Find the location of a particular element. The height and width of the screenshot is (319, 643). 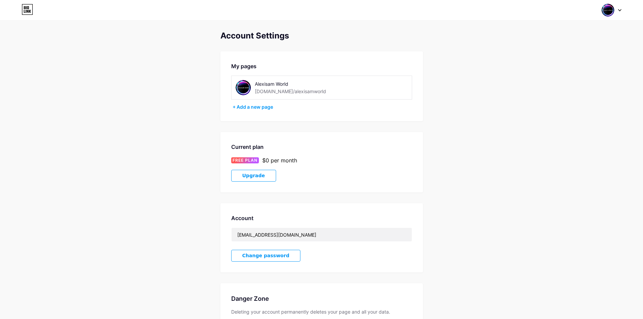

button: Upgrade is located at coordinates (253, 176).